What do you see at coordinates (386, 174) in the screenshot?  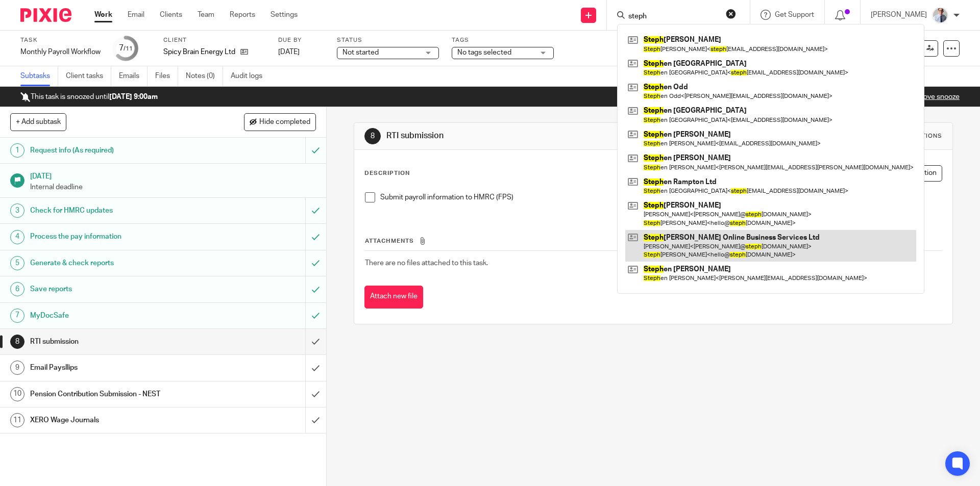 I see `p: Description` at bounding box center [386, 174].